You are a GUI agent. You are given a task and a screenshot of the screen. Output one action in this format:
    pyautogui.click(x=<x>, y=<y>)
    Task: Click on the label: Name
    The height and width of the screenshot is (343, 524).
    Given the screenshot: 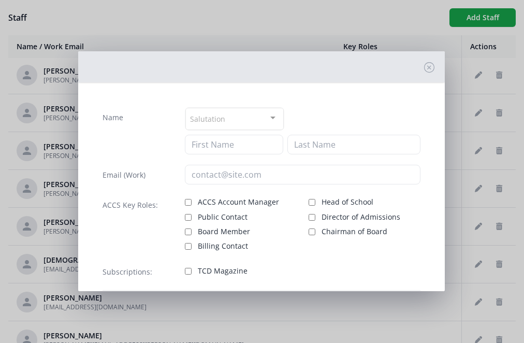 What is the action you would take?
    pyautogui.click(x=113, y=118)
    